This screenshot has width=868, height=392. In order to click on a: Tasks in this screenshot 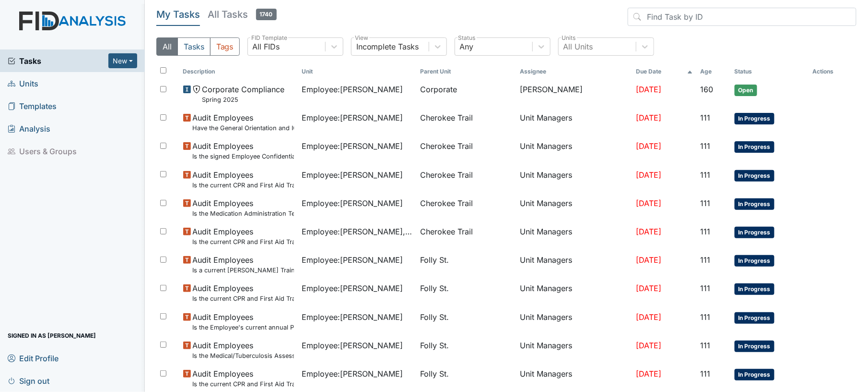, I will do `click(58, 61)`.